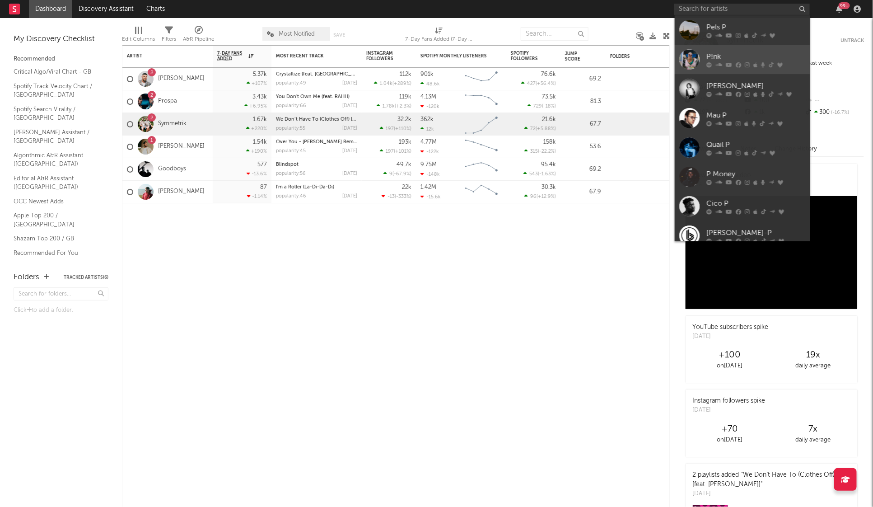  I want to click on span: +101 %, so click(402, 151).